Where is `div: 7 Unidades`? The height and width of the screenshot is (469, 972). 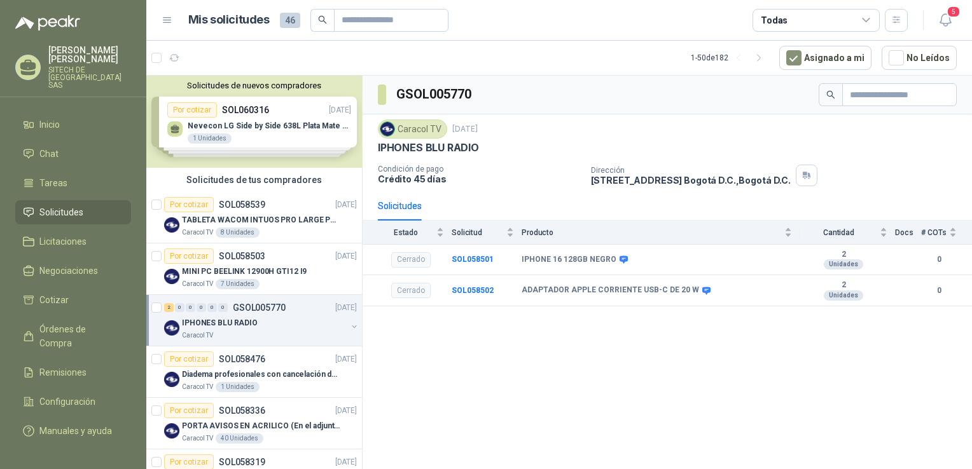 div: 7 Unidades is located at coordinates (237, 284).